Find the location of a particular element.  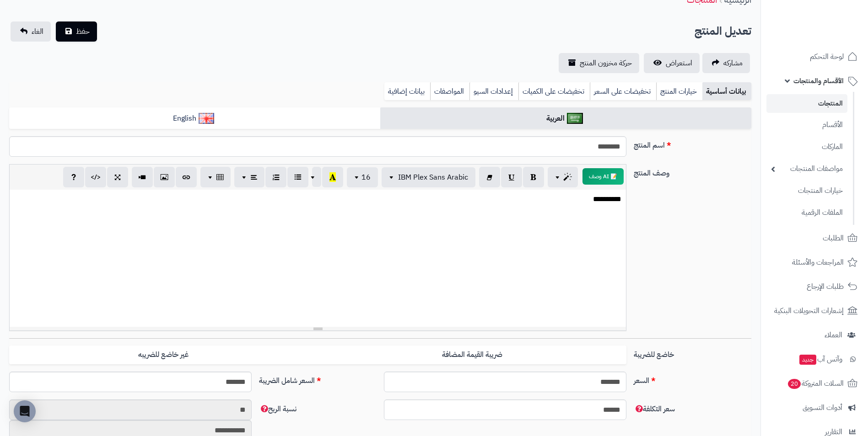

span: المراجعات والأسئلة is located at coordinates (817, 263).